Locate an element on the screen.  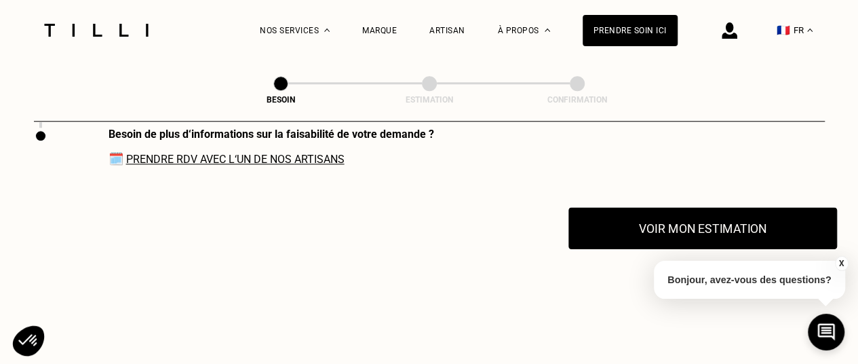
a: Prendre RDV avec l‘un de nos artisans is located at coordinates (235, 159).